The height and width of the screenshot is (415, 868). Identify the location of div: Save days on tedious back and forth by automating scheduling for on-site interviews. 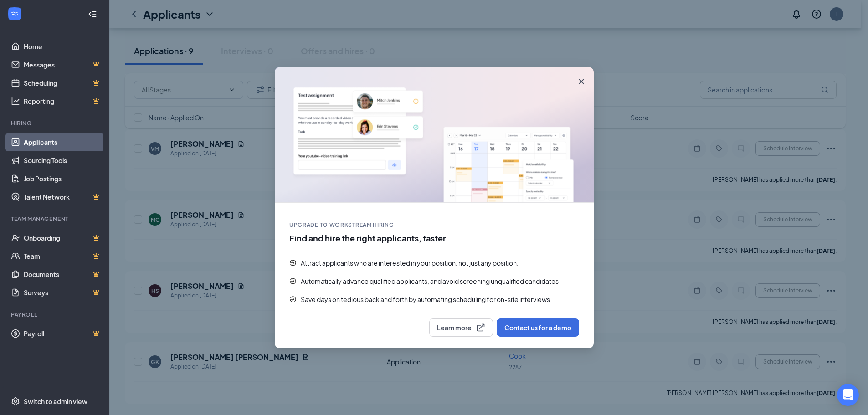
(426, 299).